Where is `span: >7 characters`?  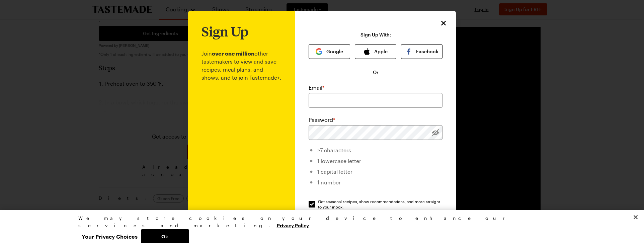 span: >7 characters is located at coordinates (334, 150).